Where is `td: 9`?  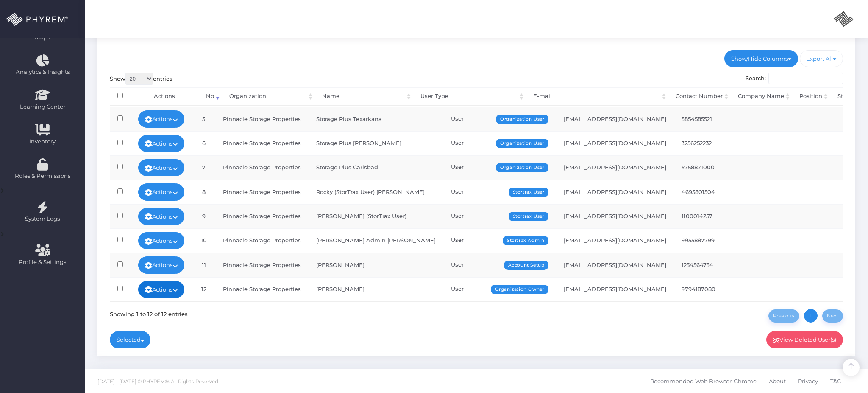 td: 9 is located at coordinates (204, 216).